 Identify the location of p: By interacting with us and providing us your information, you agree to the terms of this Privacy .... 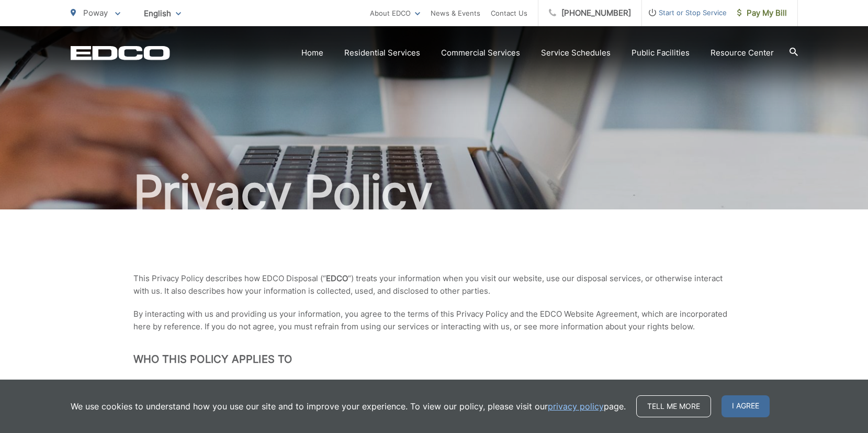
(434, 321).